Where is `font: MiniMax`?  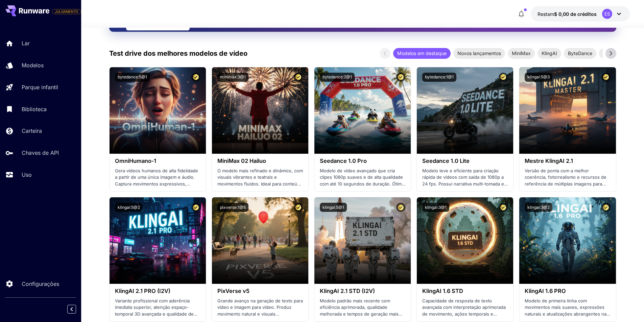
font: MiniMax is located at coordinates (521, 53).